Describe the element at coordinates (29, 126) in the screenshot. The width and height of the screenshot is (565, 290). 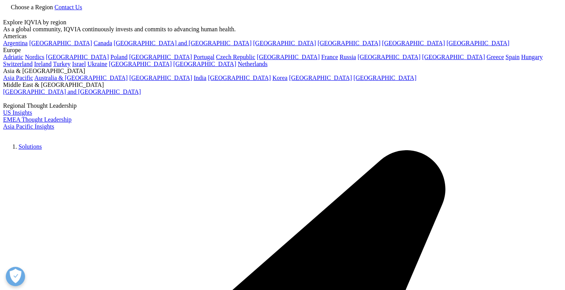
I see `span: Asia Pacific Insights` at that location.